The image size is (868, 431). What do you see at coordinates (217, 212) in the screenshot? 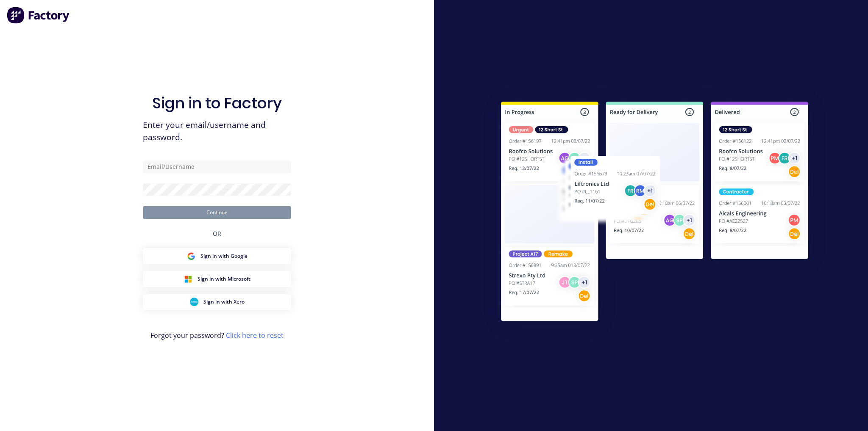
I see `button: Continue` at bounding box center [217, 212].